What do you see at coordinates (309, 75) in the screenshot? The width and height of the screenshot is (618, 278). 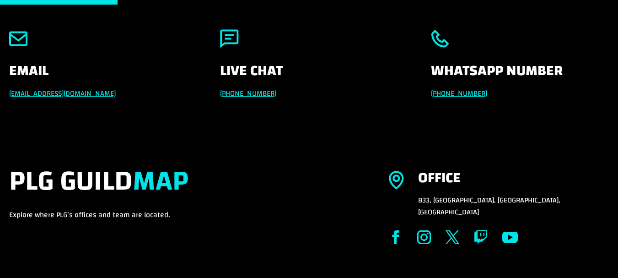 I see `h4: Live Chat` at bounding box center [309, 75].